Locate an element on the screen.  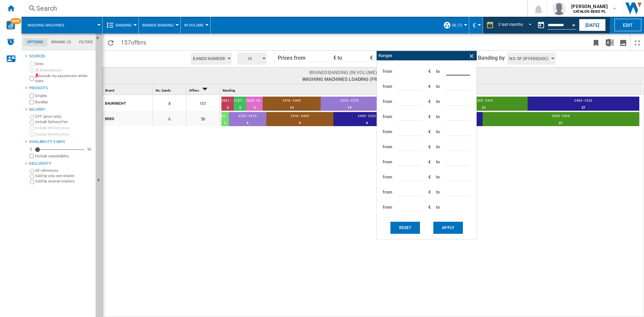
input: Sites is located at coordinates (31, 64).